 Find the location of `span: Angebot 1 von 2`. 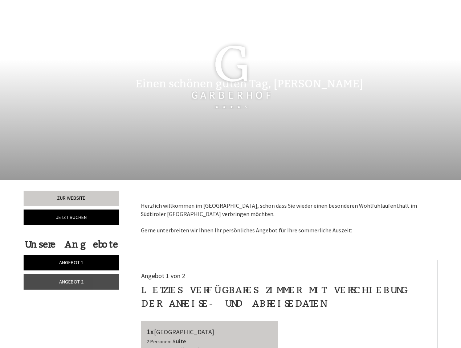

span: Angebot 1 von 2 is located at coordinates (163, 276).